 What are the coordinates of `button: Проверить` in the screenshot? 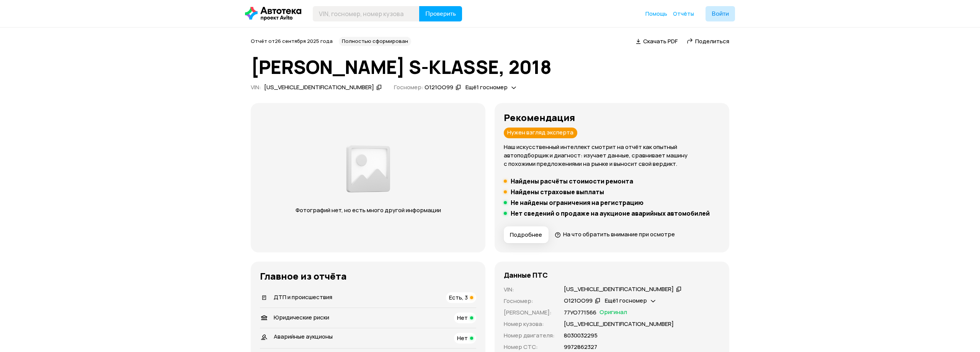 It's located at (441, 14).